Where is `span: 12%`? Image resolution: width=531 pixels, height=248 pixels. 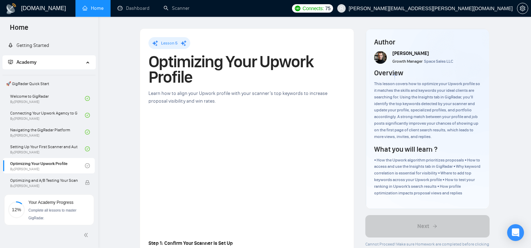 span: 12% is located at coordinates (16, 210).